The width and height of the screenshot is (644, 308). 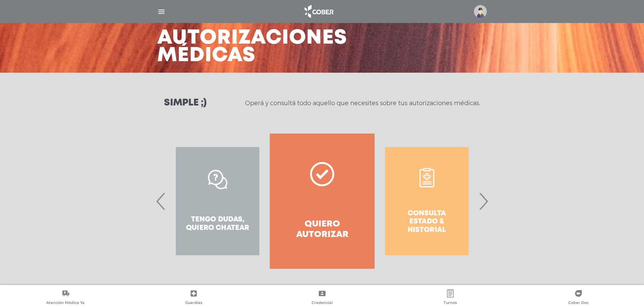 What do you see at coordinates (362, 103) in the screenshot?
I see `p: Operá y consultá todo aquello que necesites sobre tus autorizaciones médicas.` at bounding box center [362, 103].